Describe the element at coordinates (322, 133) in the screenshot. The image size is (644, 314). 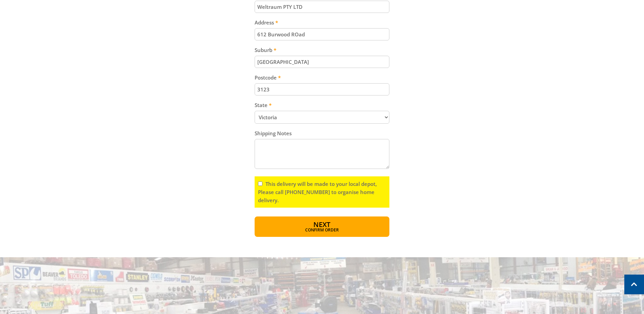
I see `label: Shipping Notes` at that location.